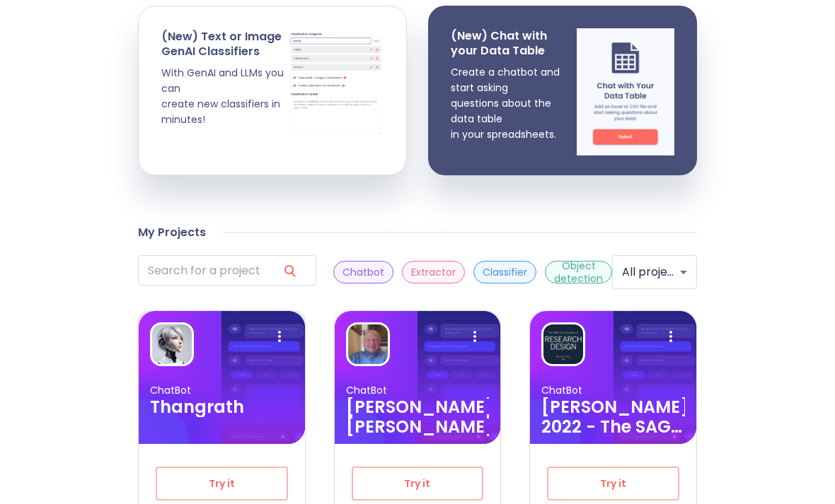  I want to click on p: Extractor, so click(433, 273).